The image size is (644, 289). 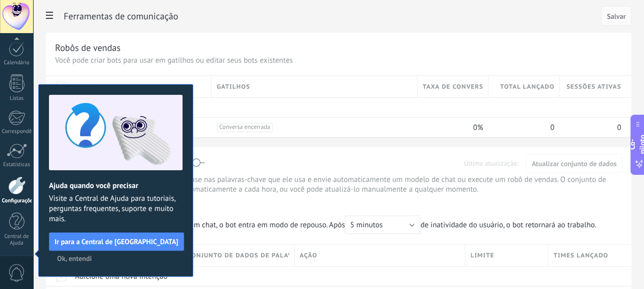 What do you see at coordinates (75, 258) in the screenshot?
I see `button: Ok, entendi` at bounding box center [75, 258].